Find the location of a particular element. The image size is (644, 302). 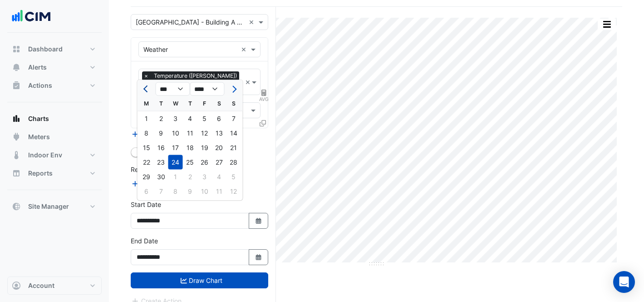

div: W is located at coordinates (176, 104).